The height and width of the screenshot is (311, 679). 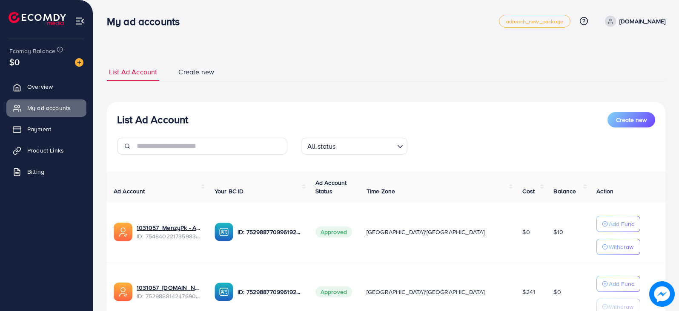 I want to click on span: All status, so click(x=321, y=146).